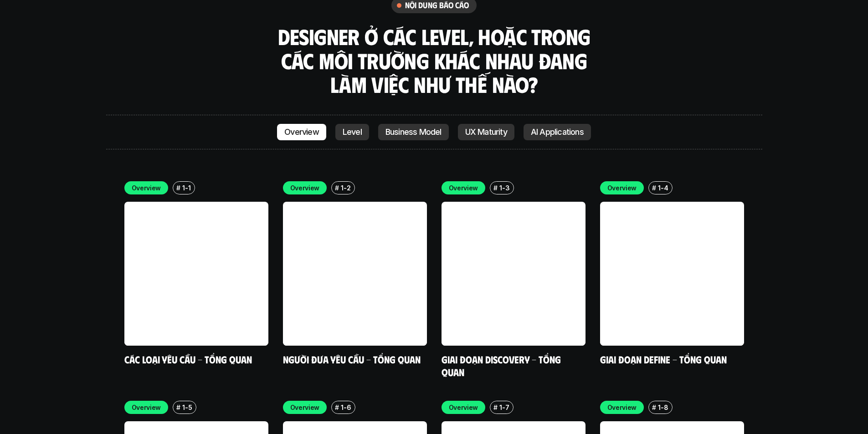 The height and width of the screenshot is (434, 868). I want to click on p: Business Model, so click(413, 132).